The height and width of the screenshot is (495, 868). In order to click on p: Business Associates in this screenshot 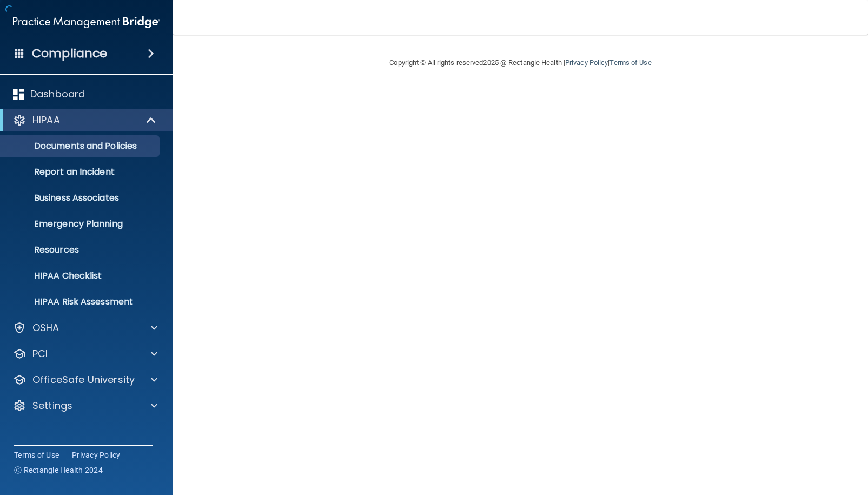, I will do `click(81, 198)`.